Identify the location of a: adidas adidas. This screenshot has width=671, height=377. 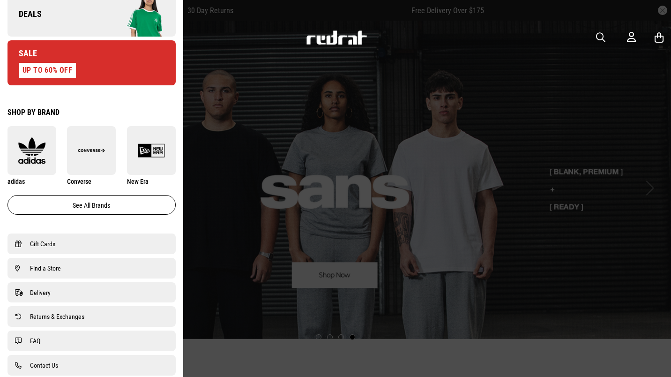
(32, 156).